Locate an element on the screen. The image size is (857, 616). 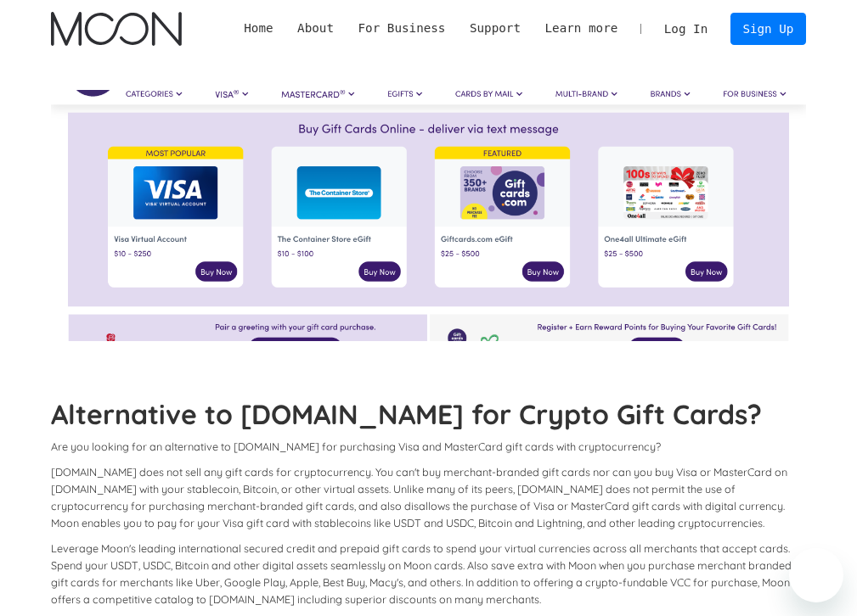
a: Sign Up is located at coordinates (768, 29).